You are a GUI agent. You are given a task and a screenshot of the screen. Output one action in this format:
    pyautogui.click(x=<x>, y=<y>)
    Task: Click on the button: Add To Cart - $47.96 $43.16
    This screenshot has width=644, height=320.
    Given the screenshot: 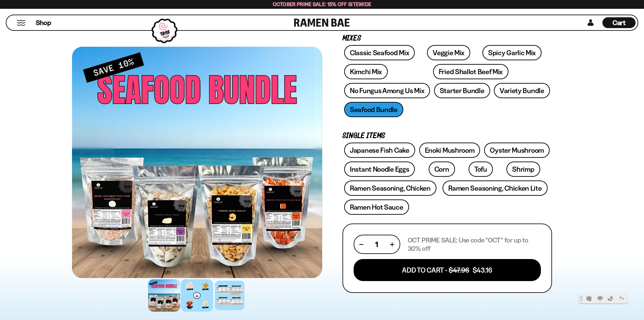 What is the action you would take?
    pyautogui.click(x=447, y=270)
    